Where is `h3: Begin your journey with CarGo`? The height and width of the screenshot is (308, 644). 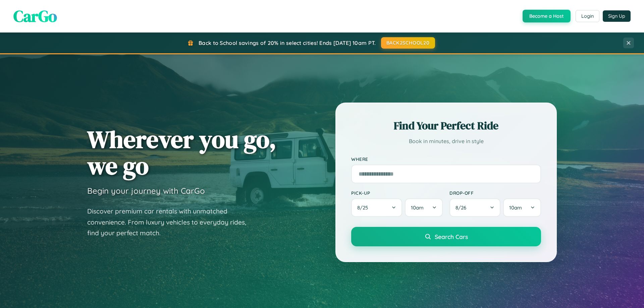 h3: Begin your journey with CarGo is located at coordinates (146, 191).